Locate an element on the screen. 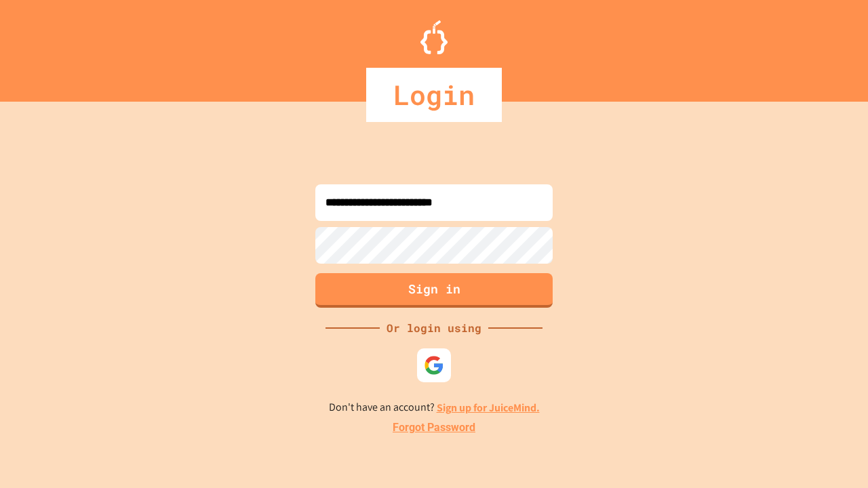  a: Forgot Password is located at coordinates (434, 428).